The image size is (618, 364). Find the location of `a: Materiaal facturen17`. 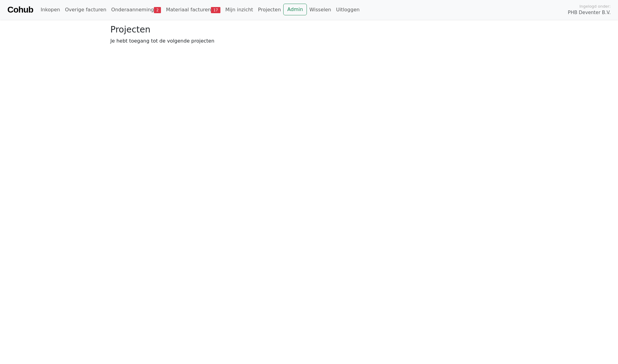

a: Materiaal facturen17 is located at coordinates (193, 10).